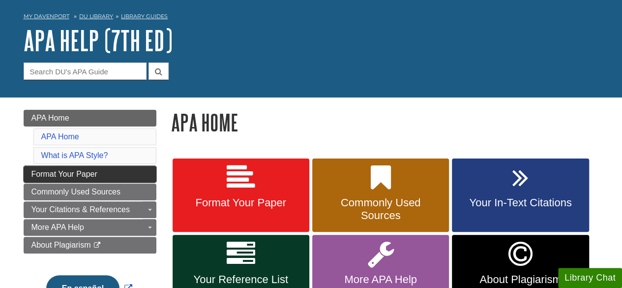  What do you see at coordinates (81, 209) in the screenshot?
I see `span: Your Citations & References` at bounding box center [81, 209].